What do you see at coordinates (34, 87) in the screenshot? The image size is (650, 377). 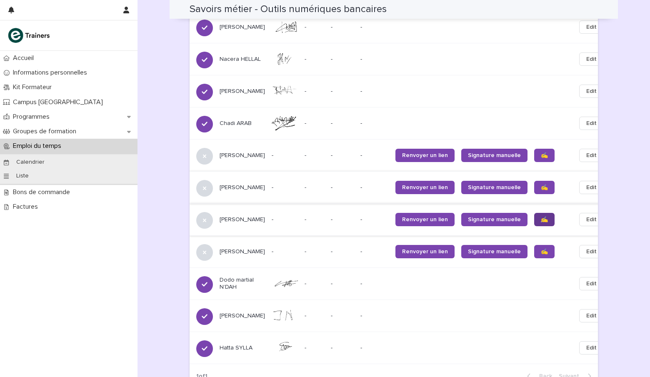 I see `p: Kit Formateur` at bounding box center [34, 87].